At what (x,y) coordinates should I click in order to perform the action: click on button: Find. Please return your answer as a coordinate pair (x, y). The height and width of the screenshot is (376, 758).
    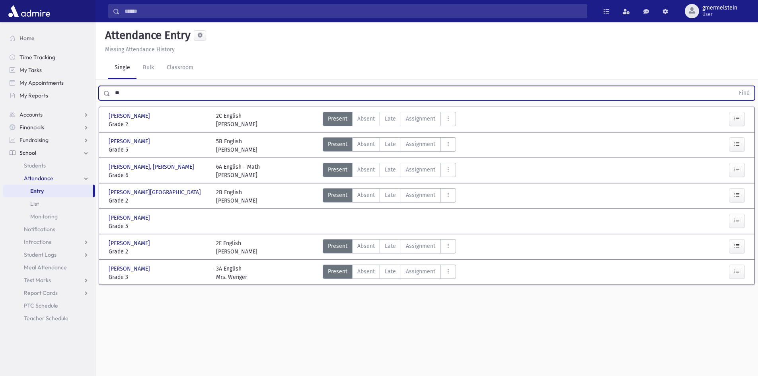
    Looking at the image, I should click on (744, 93).